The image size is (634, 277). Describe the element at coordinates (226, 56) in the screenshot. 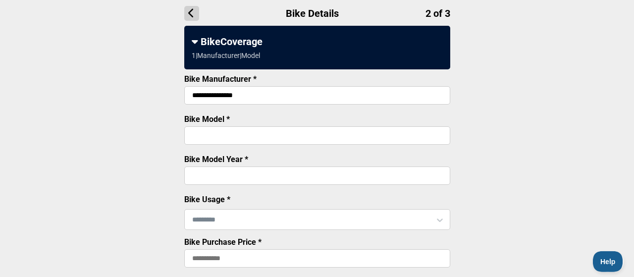

I see `div: 1 | Manufacturer | Model` at that location.